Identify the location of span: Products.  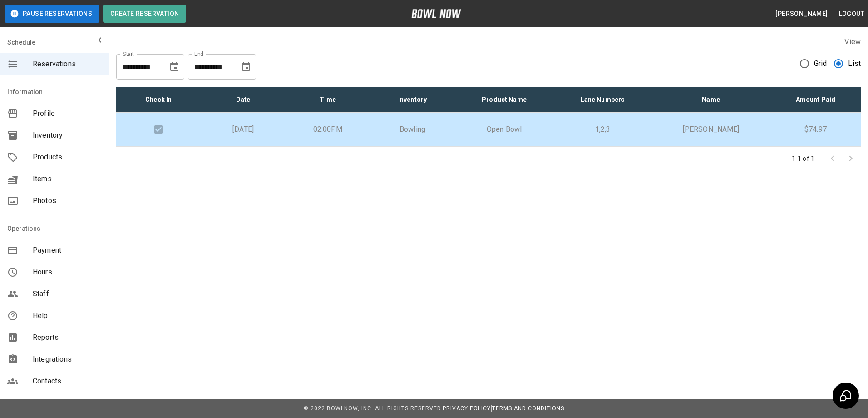
(67, 157).